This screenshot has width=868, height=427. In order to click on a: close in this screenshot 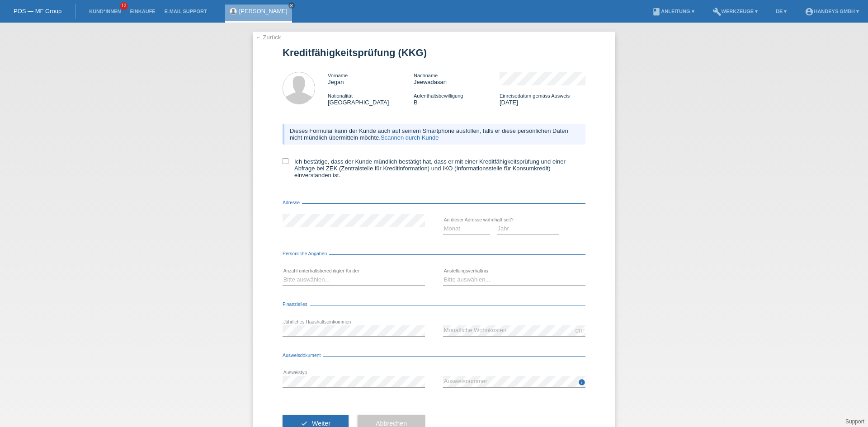, I will do `click(292, 6)`.